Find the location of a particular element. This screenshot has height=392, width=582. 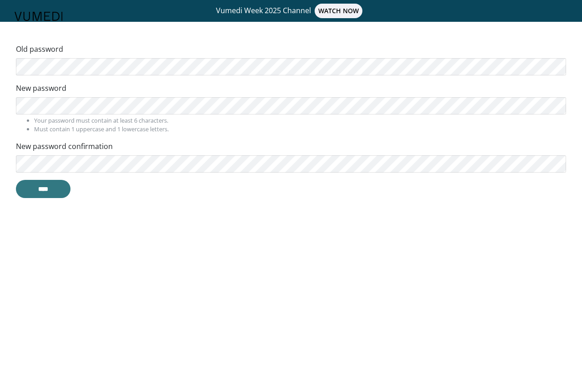

li: Your password must contain at least 6 characters. is located at coordinates (300, 120).